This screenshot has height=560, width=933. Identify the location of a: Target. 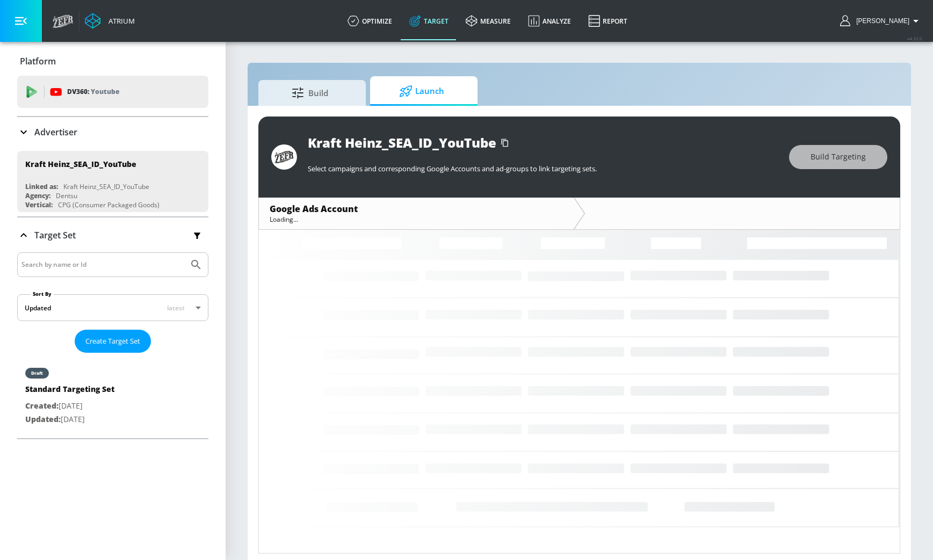
(428, 21).